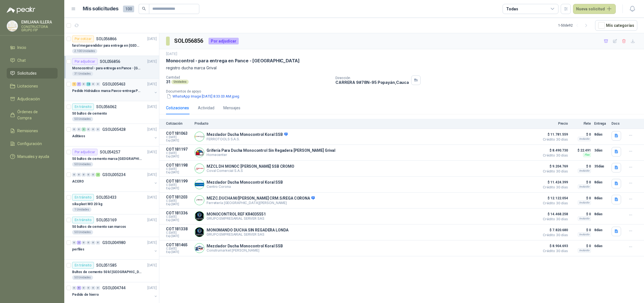 The height and width of the screenshot is (303, 644). What do you see at coordinates (106, 39) in the screenshot?
I see `p: SOL056866` at bounding box center [106, 39].